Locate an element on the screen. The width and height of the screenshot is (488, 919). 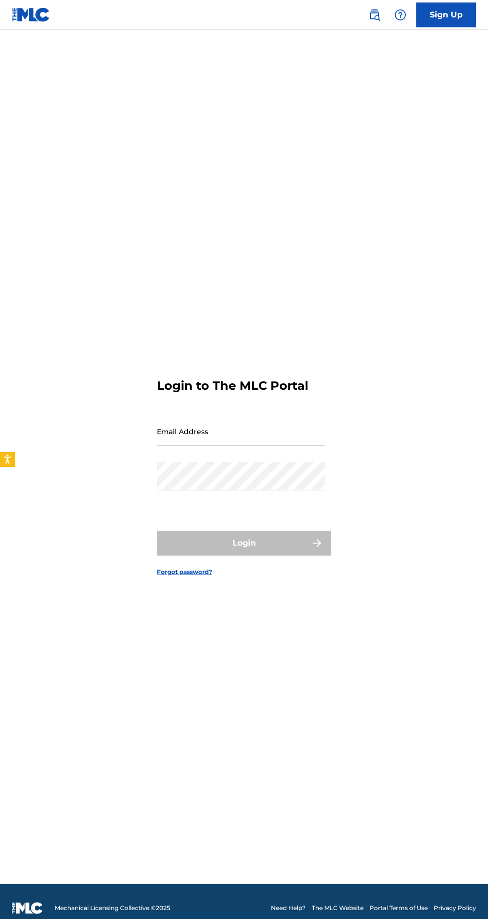
a: Portal Terms of Use is located at coordinates (398, 908).